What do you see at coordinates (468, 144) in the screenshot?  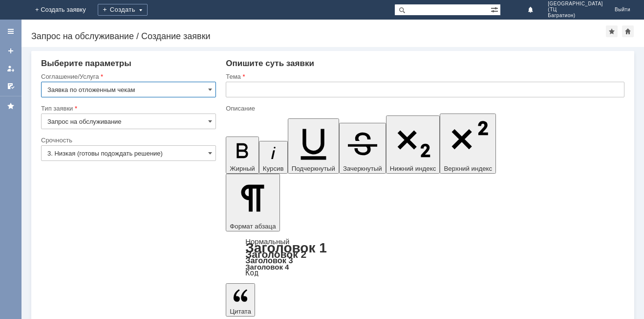 I see `button: Верхний индекс` at bounding box center [468, 144].